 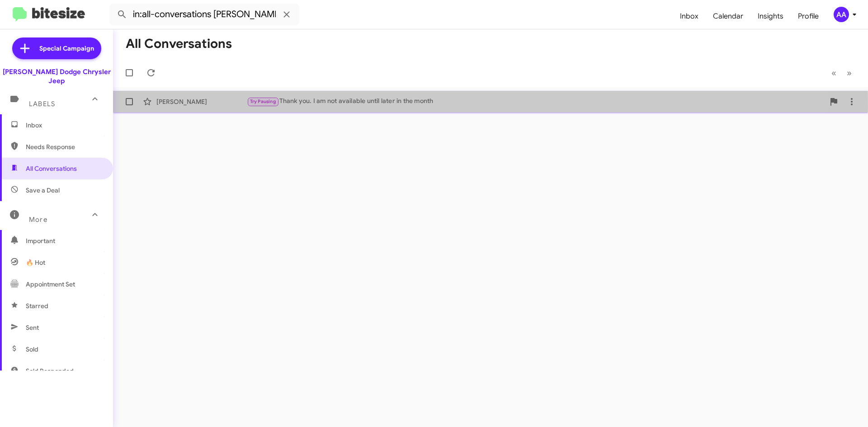 What do you see at coordinates (50, 284) in the screenshot?
I see `span: Appointment Set` at bounding box center [50, 284].